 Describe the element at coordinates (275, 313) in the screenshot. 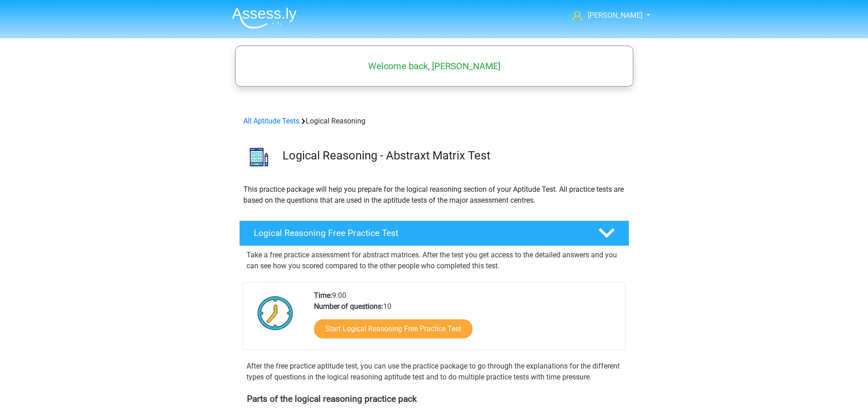

I see `img: Clock` at that location.